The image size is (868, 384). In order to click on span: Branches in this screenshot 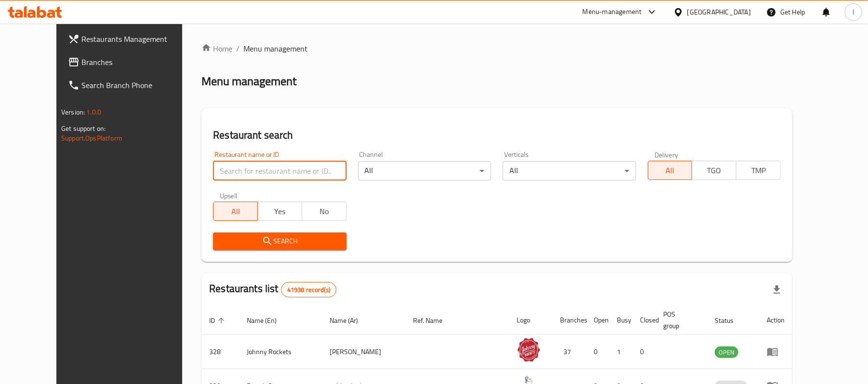, I will do `click(137, 62)`.